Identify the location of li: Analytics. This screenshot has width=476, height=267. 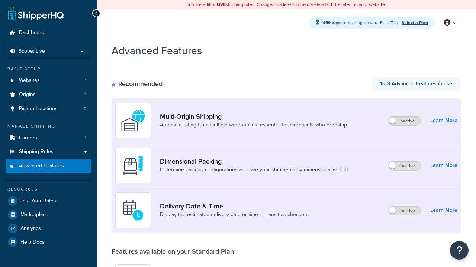
(48, 229).